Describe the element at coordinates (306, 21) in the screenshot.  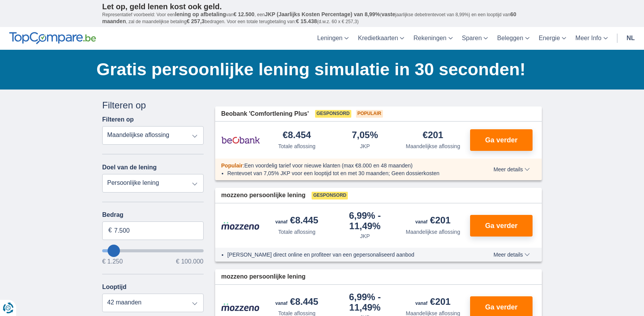
I see `span: € 15.438` at that location.